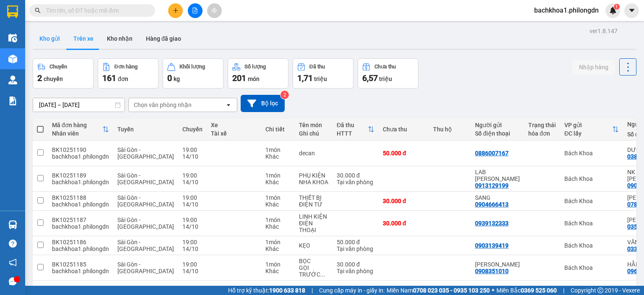  I want to click on button: Kho gửi, so click(49, 39).